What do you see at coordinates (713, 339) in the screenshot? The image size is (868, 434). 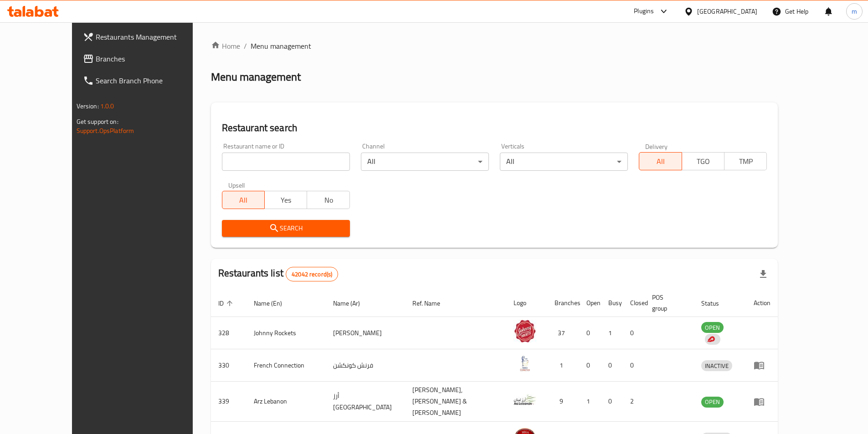 I see `div: Indicates that the vendor menu management has been moved to DH Catalog service` at bounding box center [713, 339].